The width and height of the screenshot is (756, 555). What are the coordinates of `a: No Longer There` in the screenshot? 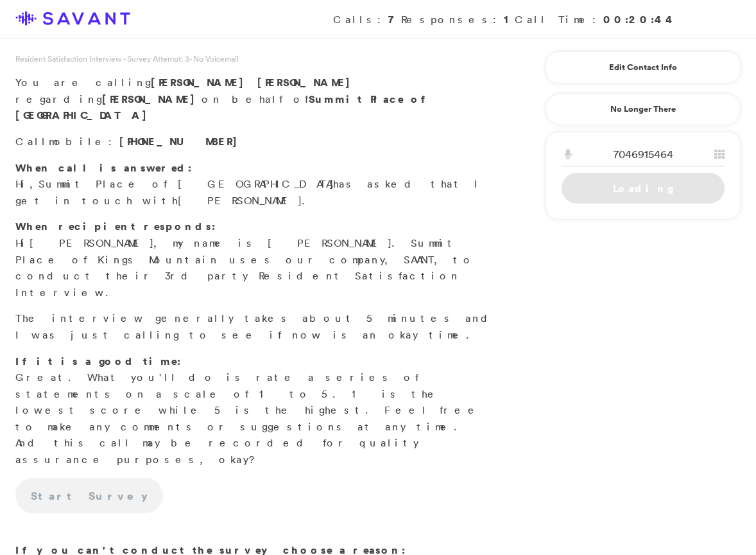 It's located at (643, 109).